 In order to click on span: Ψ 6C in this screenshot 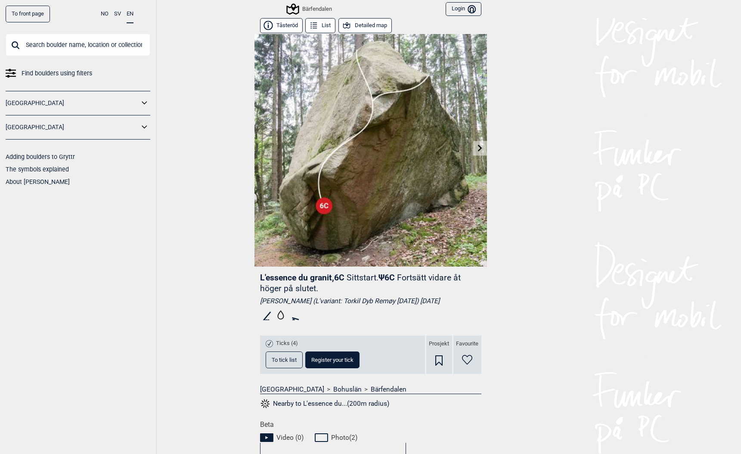, I will do `click(361, 283)`.